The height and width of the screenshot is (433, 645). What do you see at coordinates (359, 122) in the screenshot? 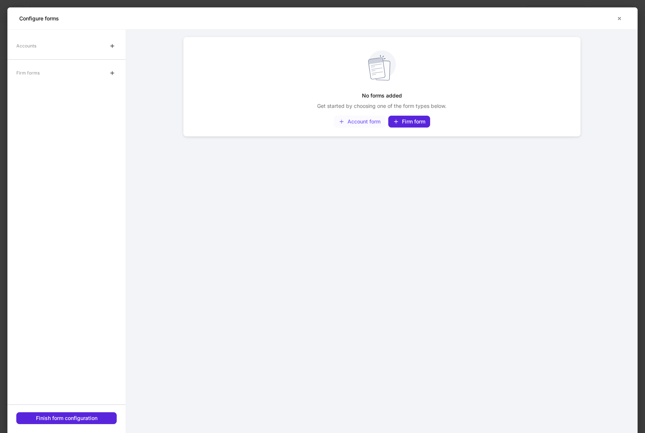
I see `div: Account form` at bounding box center [359, 122].